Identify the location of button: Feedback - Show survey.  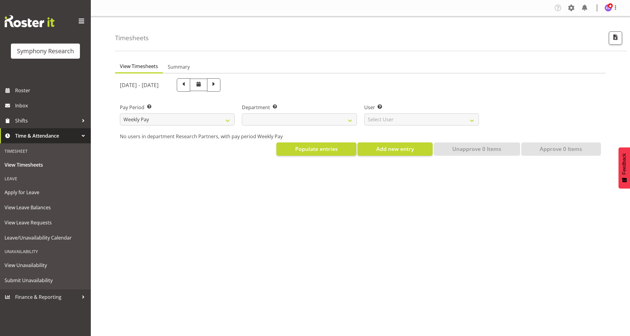
(624, 168).